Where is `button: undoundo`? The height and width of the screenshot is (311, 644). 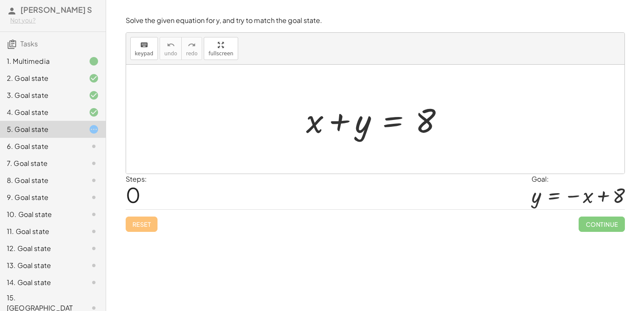
button: undoundo is located at coordinates (170, 48).